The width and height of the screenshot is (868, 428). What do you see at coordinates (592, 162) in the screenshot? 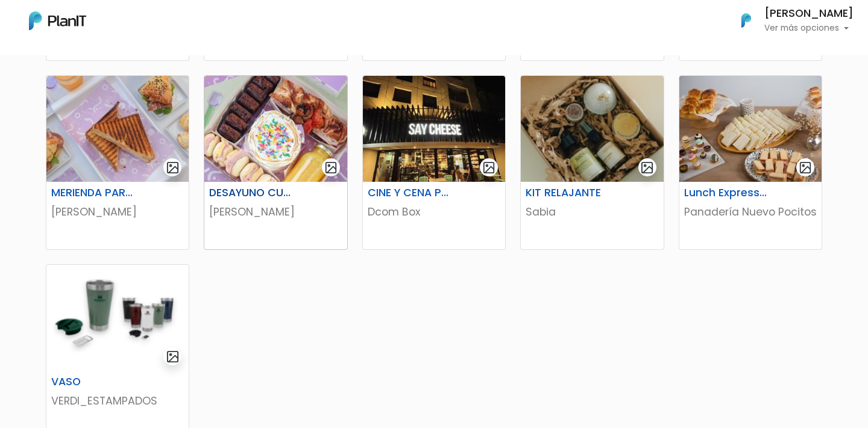
I see `a: gallery-light KIT RELAJANTE Sabia` at bounding box center [592, 162].